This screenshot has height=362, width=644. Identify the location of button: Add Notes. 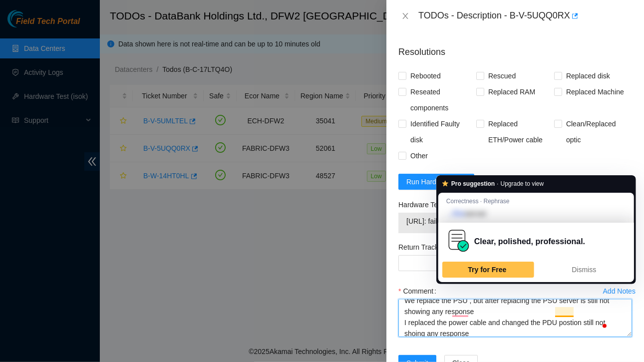
(620, 291).